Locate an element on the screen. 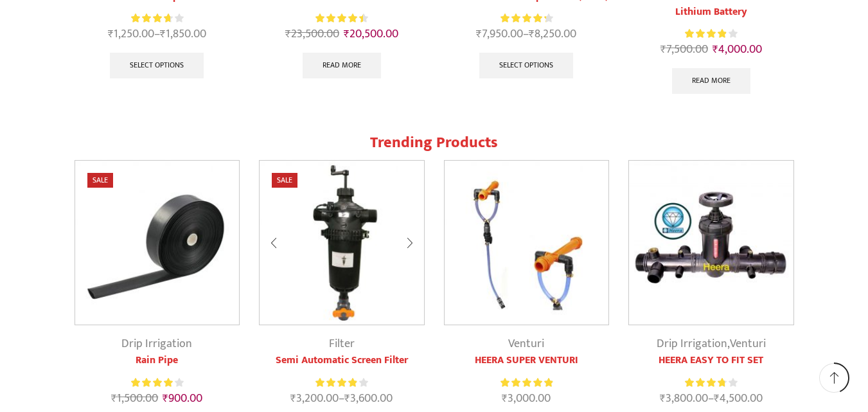 The height and width of the screenshot is (412, 868). bdi: 1,850.00 is located at coordinates (183, 34).